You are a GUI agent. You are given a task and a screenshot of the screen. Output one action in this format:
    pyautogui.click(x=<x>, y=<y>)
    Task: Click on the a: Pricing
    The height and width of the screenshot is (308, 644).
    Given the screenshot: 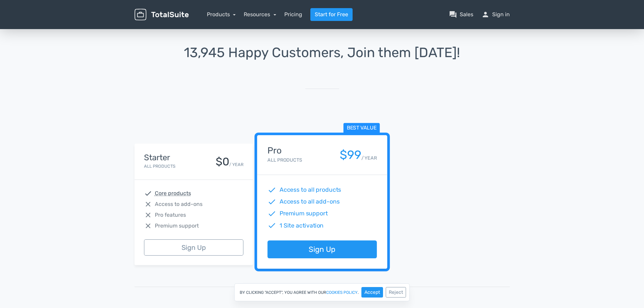 What is the action you would take?
    pyautogui.click(x=293, y=15)
    